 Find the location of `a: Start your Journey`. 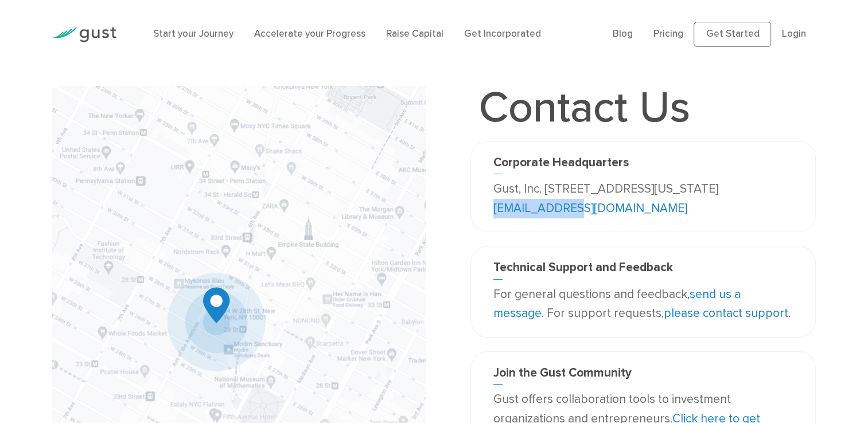

a: Start your Journey is located at coordinates (193, 34).